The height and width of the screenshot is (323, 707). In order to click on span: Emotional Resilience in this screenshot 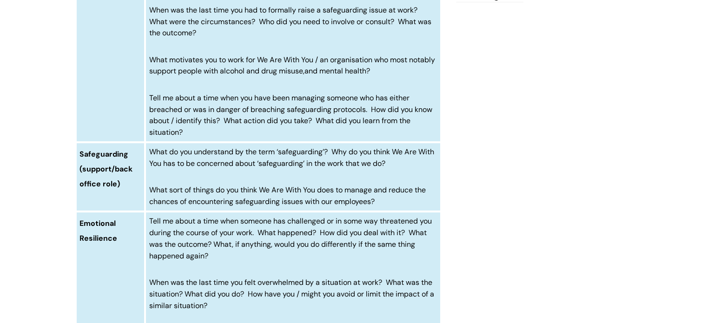, I will do `click(98, 231)`.